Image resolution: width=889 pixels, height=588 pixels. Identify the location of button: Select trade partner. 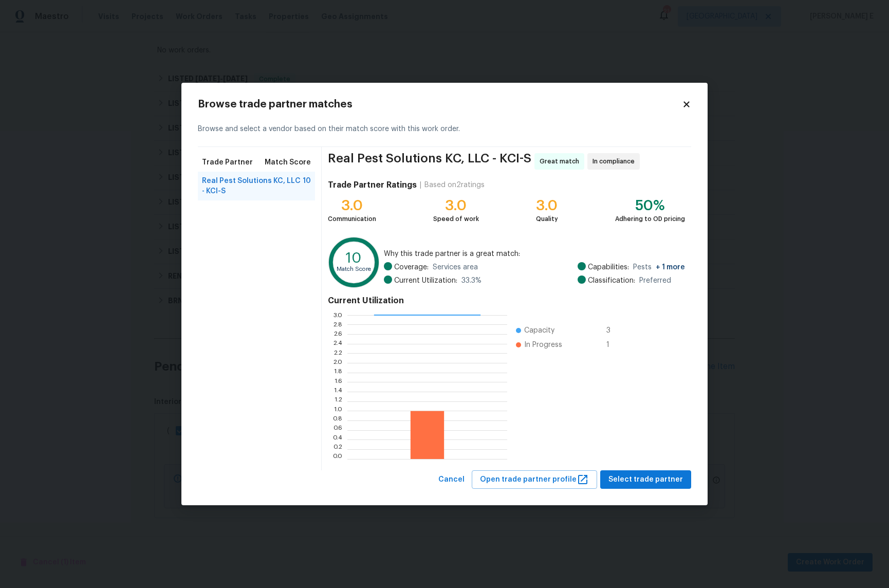
(645, 480).